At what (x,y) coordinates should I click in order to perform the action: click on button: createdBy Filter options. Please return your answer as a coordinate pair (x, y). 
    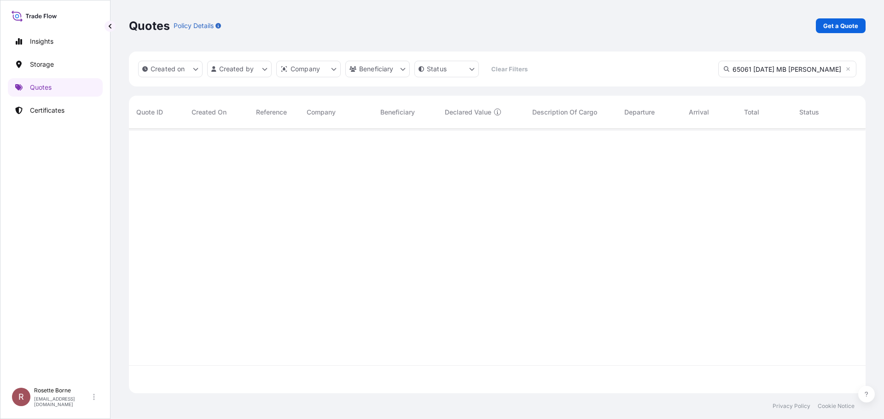
    Looking at the image, I should click on (239, 69).